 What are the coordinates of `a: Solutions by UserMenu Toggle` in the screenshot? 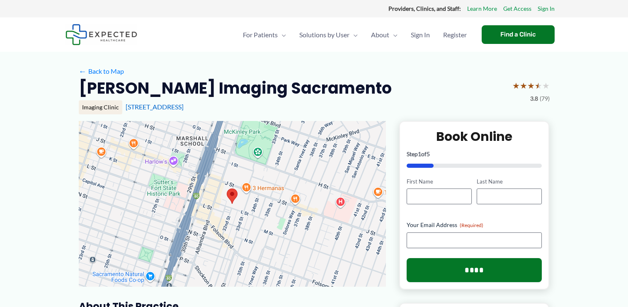 It's located at (328, 35).